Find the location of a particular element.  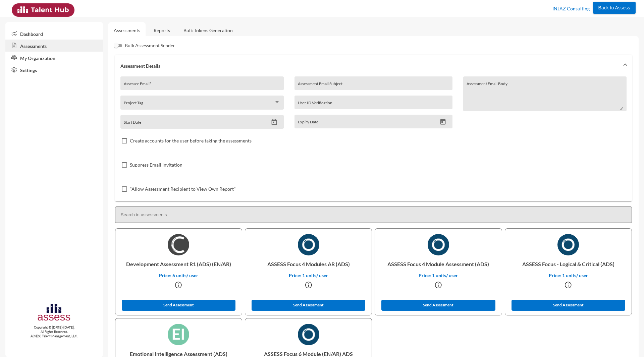

button: Back to Assess is located at coordinates (614, 8).